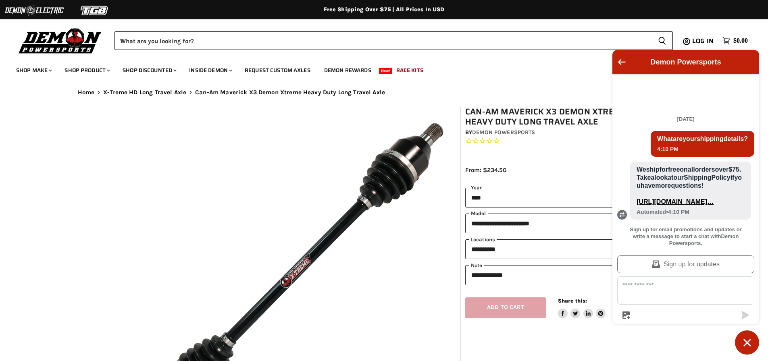 The height and width of the screenshot is (361, 768). What do you see at coordinates (735, 41) in the screenshot?
I see `a: $0.00` at bounding box center [735, 41].